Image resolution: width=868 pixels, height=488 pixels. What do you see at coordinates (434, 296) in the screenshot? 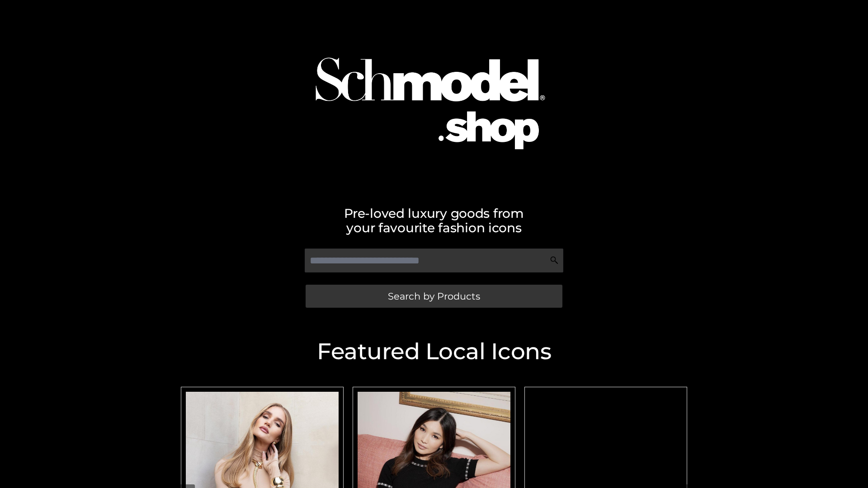
I see `a: Search by Products` at bounding box center [434, 296].